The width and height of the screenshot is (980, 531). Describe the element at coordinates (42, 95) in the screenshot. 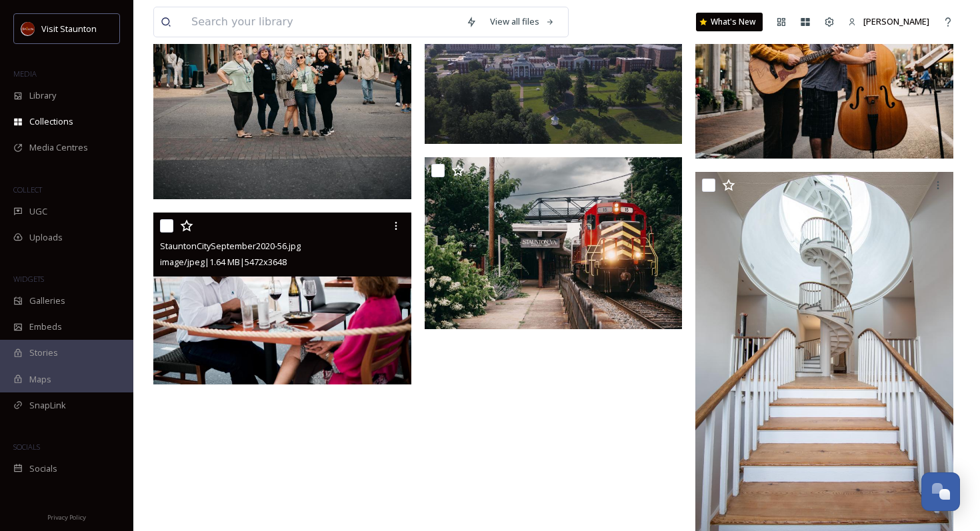

I see `span: Library` at that location.